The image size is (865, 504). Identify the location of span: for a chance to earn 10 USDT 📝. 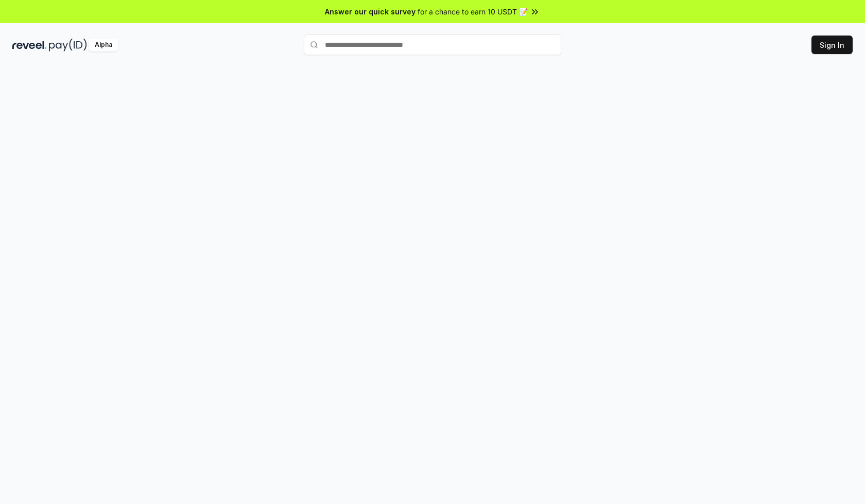
(473, 11).